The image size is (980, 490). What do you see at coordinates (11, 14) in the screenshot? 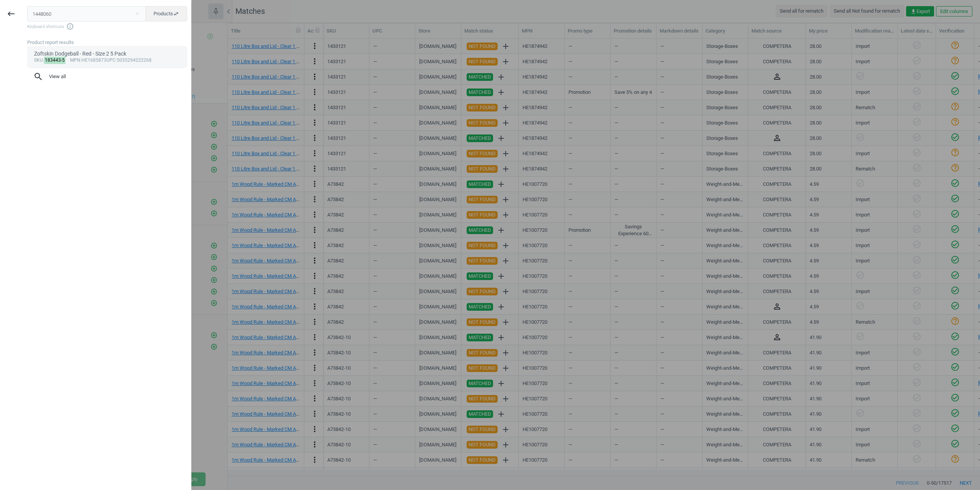
I see `button: keyboard_backspace` at bounding box center [11, 14].